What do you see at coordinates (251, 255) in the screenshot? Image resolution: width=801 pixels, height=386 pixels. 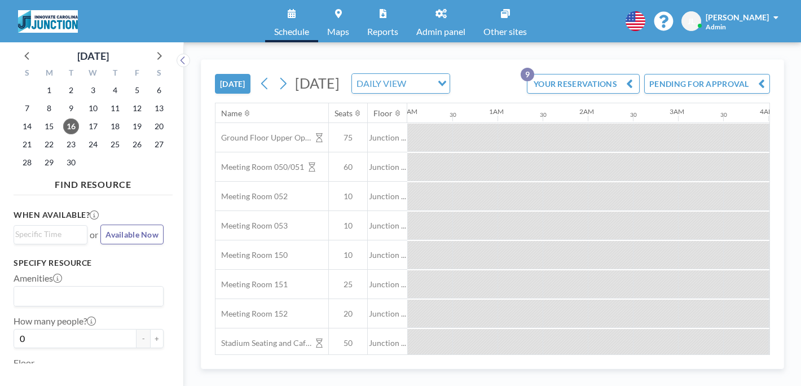 I see `span: Meeting Room 150` at bounding box center [251, 255].